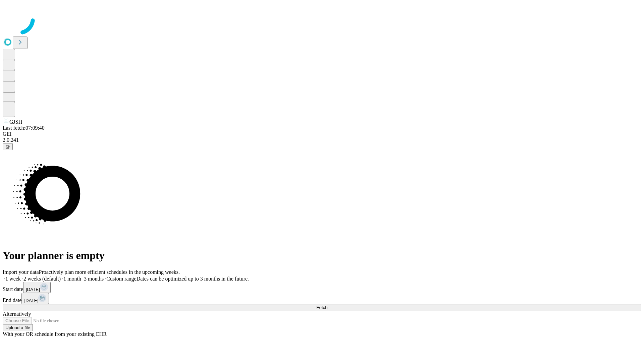 The image size is (644, 362). What do you see at coordinates (94, 278) in the screenshot?
I see `span: 3 months` at bounding box center [94, 278].